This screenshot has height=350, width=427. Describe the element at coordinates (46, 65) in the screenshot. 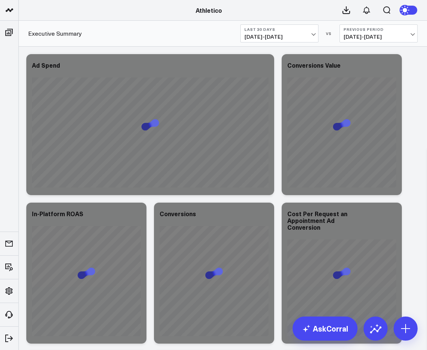

I see `div: Ad Spend` at that location.